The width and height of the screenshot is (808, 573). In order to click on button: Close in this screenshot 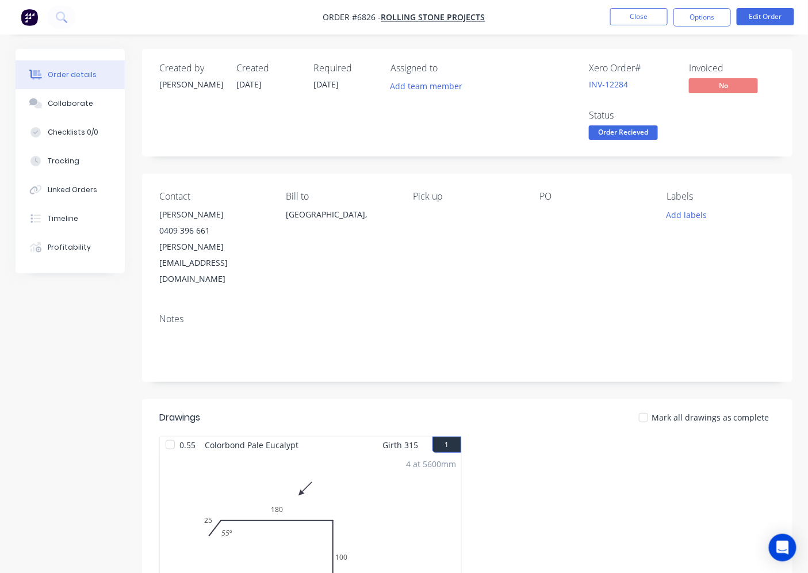, I will do `click(639, 17)`.